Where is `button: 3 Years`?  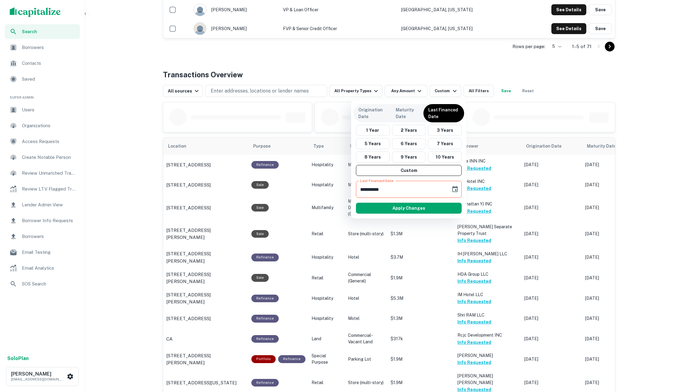 button: 3 Years is located at coordinates (445, 130).